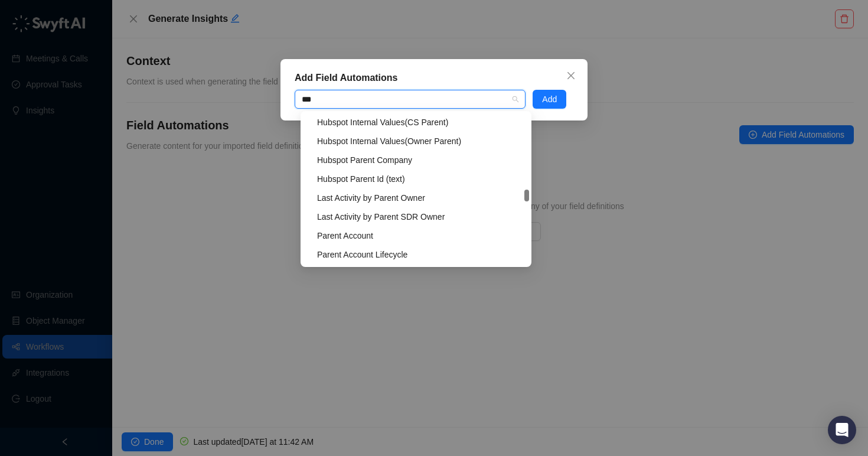 The image size is (868, 456). Describe the element at coordinates (571, 75) in the screenshot. I see `span: close` at that location.